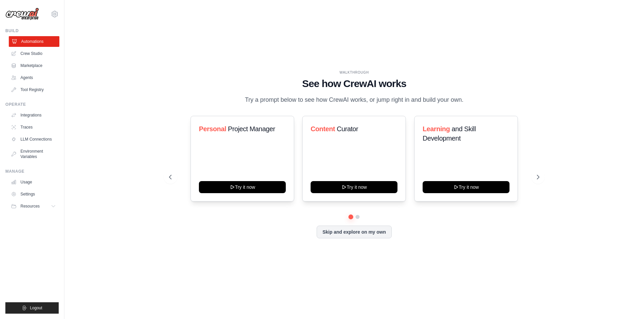 The image size is (644, 319). What do you see at coordinates (354, 72) in the screenshot?
I see `div: WALKTHROUGH` at bounding box center [354, 72].